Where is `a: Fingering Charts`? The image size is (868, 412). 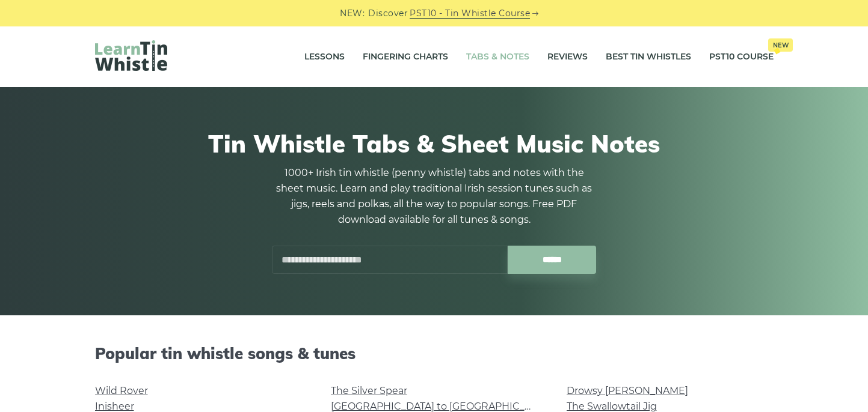
a: Fingering Charts is located at coordinates (406, 57).